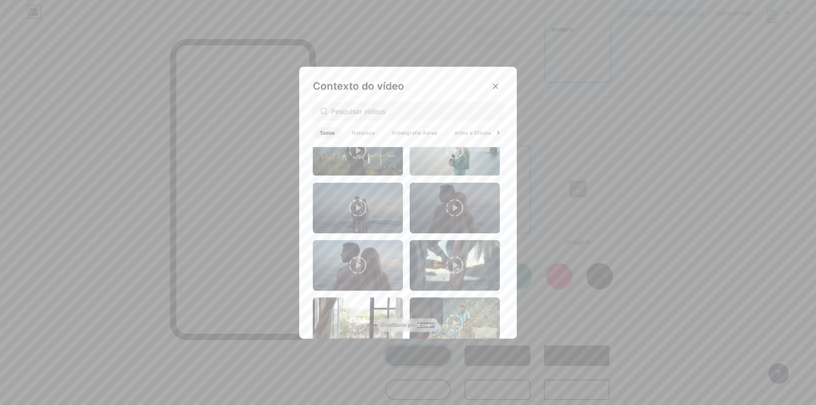 The image size is (816, 405). Describe the element at coordinates (327, 133) in the screenshot. I see `font: Todos` at that location.